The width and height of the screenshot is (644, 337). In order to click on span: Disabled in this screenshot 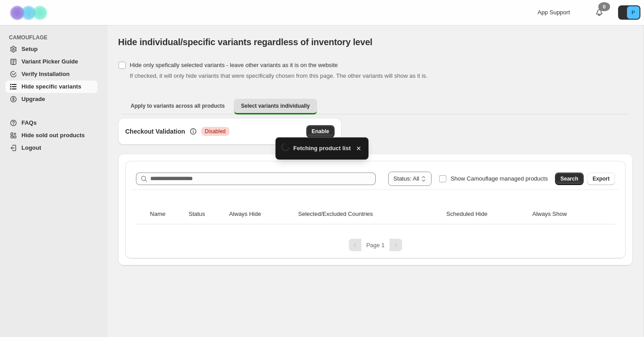, I will do `click(215, 131)`.